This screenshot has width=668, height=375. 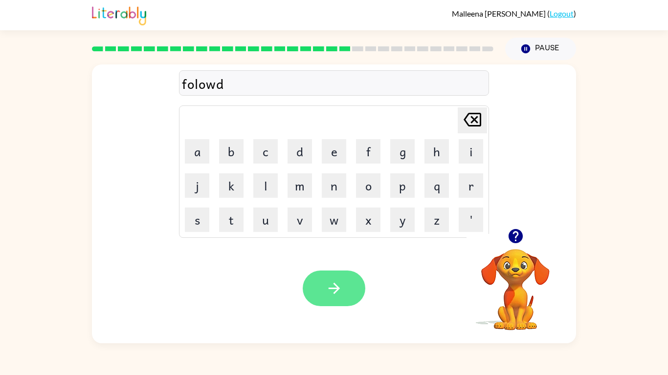 I want to click on button: p, so click(x=402, y=186).